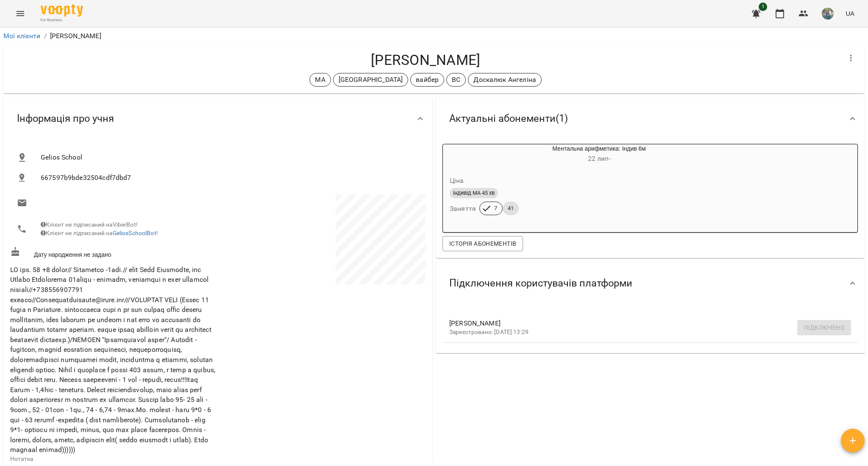 Image resolution: width=868 pixels, height=466 pixels. What do you see at coordinates (434, 36) in the screenshot?
I see `nav: breadcrumb` at bounding box center [434, 36].